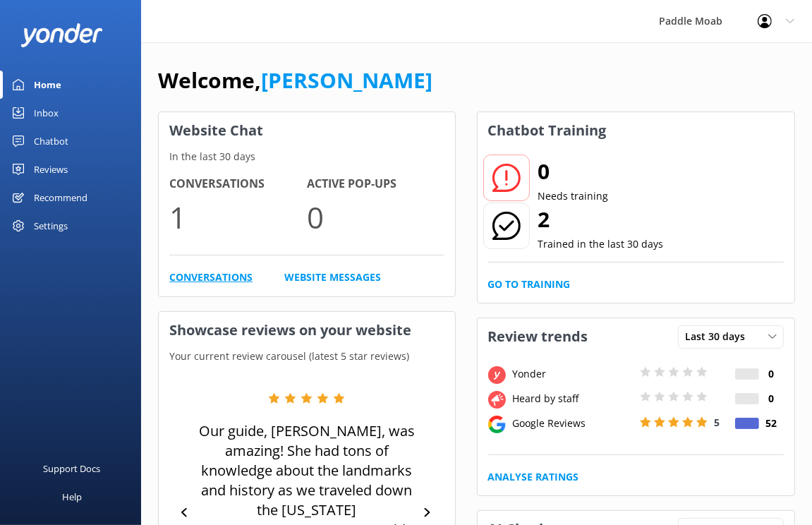 The image size is (812, 525). Describe the element at coordinates (46, 113) in the screenshot. I see `div: Inbox` at that location.